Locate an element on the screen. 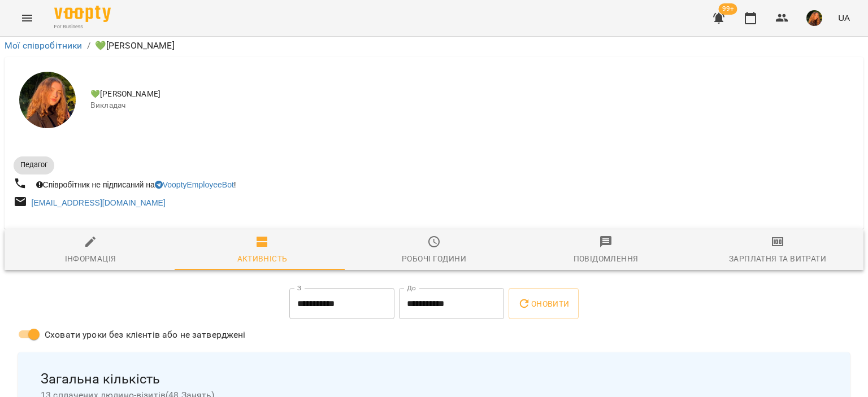  span: 99+ is located at coordinates (728, 9).